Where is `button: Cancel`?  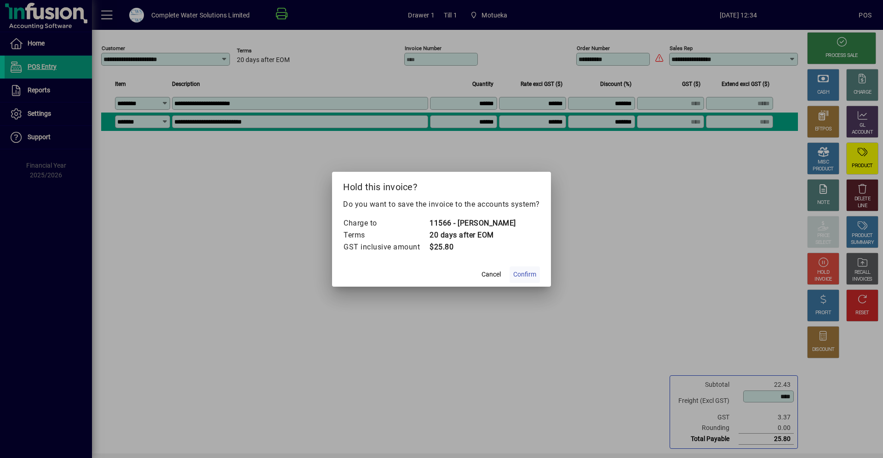 button: Cancel is located at coordinates (491, 275).